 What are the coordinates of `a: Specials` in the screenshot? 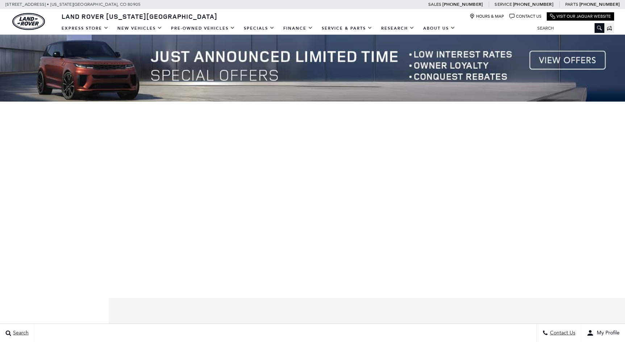 It's located at (259, 28).